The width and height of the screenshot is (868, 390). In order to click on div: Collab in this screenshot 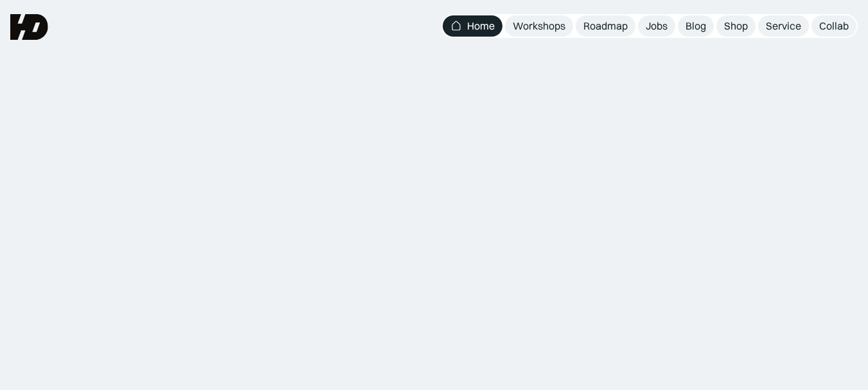, I will do `click(834, 26)`.